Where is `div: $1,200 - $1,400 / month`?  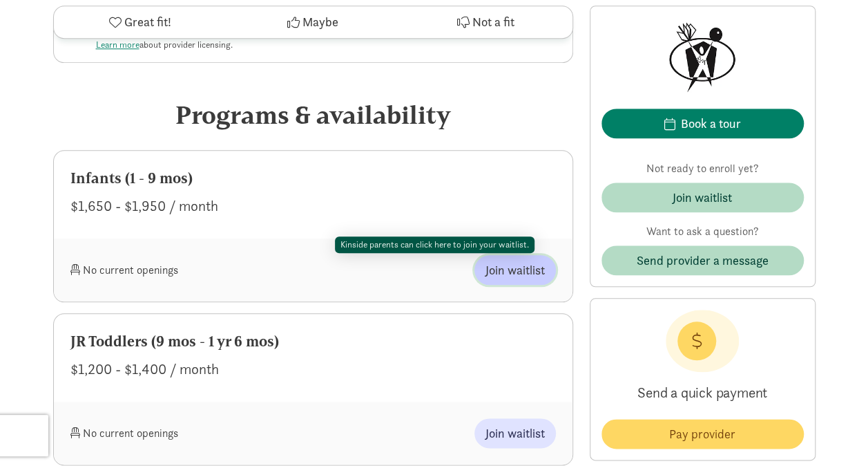 div: $1,200 - $1,400 / month is located at coordinates (312, 369).